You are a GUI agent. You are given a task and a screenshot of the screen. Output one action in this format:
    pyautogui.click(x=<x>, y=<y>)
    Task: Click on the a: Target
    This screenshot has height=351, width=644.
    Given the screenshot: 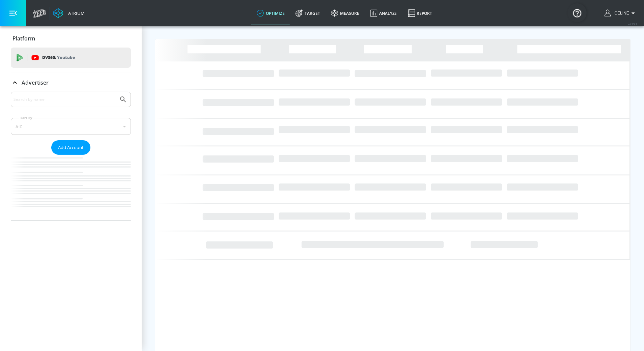 What is the action you would take?
    pyautogui.click(x=308, y=13)
    